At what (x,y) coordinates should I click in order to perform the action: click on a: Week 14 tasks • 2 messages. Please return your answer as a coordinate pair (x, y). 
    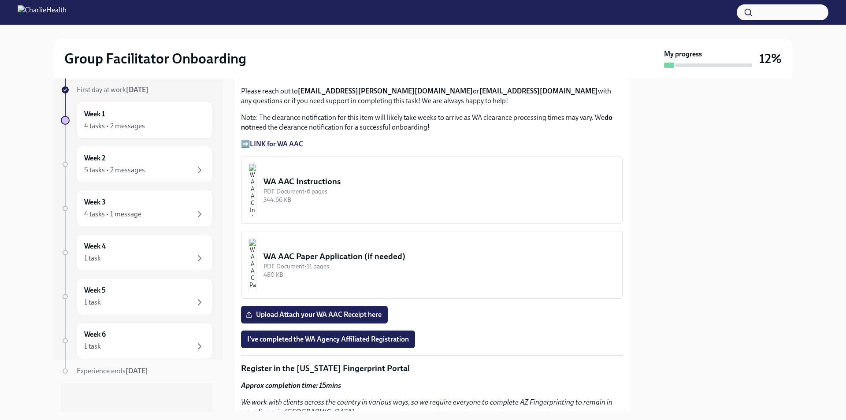
    Looking at the image, I should click on (137, 120).